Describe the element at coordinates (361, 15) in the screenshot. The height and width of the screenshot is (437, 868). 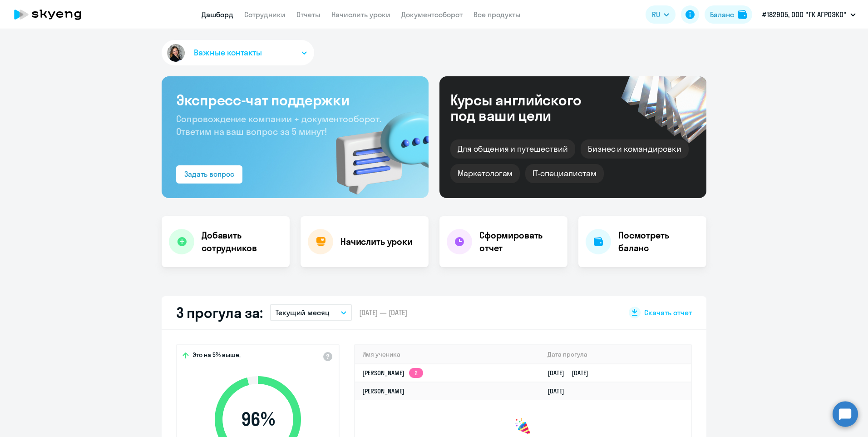
I see `a: Начислить уроки` at that location.